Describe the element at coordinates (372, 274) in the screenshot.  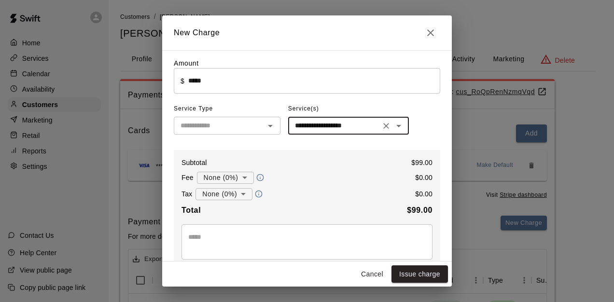
I see `button: Cancel` at that location.